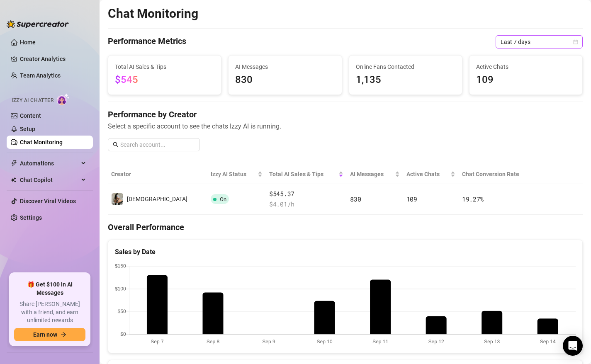 The width and height of the screenshot is (591, 364). Describe the element at coordinates (345, 227) in the screenshot. I see `h4: Overall Performance` at that location.